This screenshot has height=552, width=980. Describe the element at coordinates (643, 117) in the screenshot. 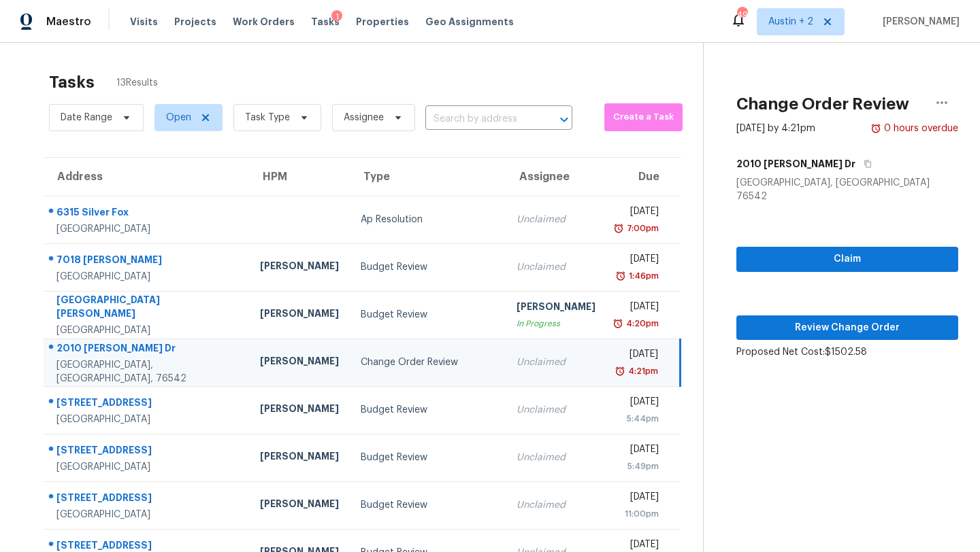

I see `button: Create a Task` at that location.